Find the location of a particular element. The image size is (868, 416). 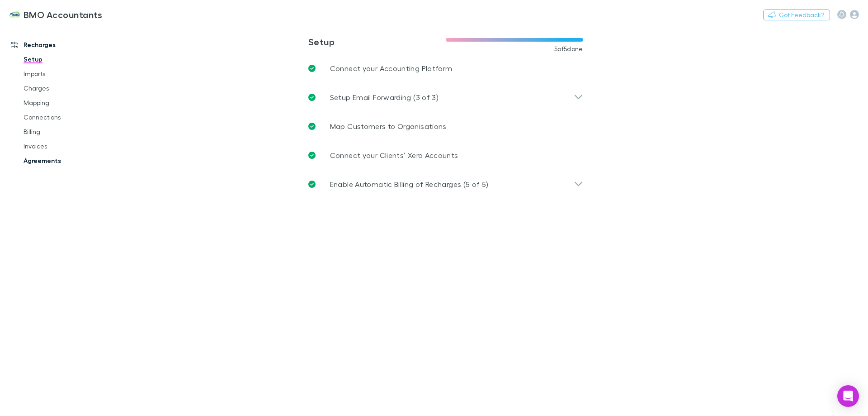

a: Setup is located at coordinates (69, 59).